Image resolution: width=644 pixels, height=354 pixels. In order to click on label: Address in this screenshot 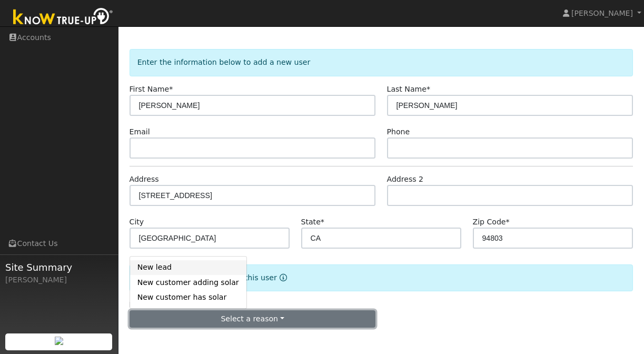, I will do `click(144, 179)`.